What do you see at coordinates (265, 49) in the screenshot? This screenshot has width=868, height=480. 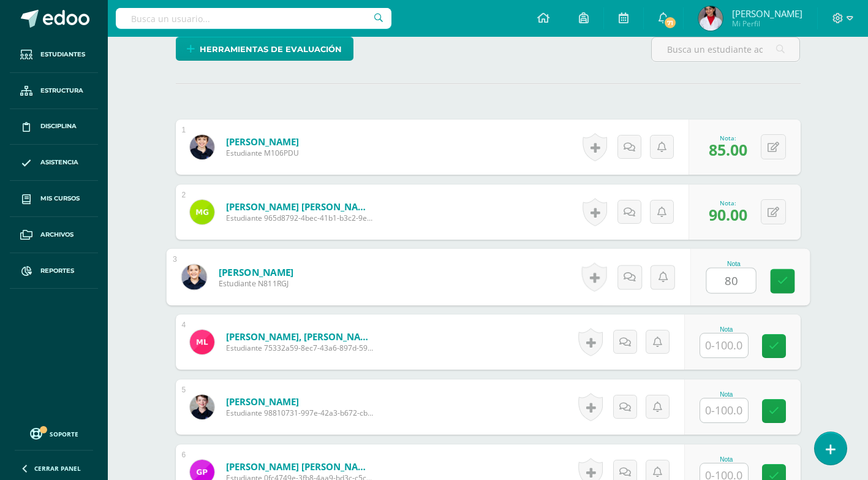 I see `a: Herramientas de evaluación` at bounding box center [265, 49].